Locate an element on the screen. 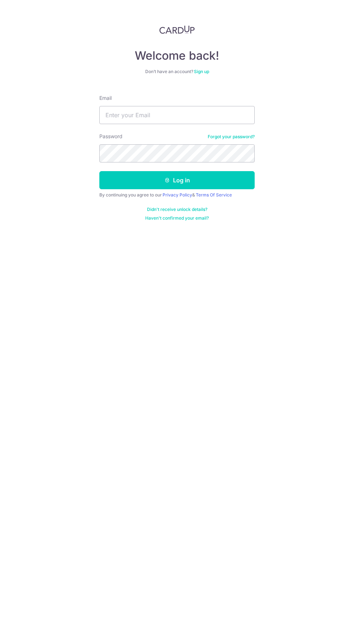 The width and height of the screenshot is (354, 644). a: Sign up is located at coordinates (202, 71).